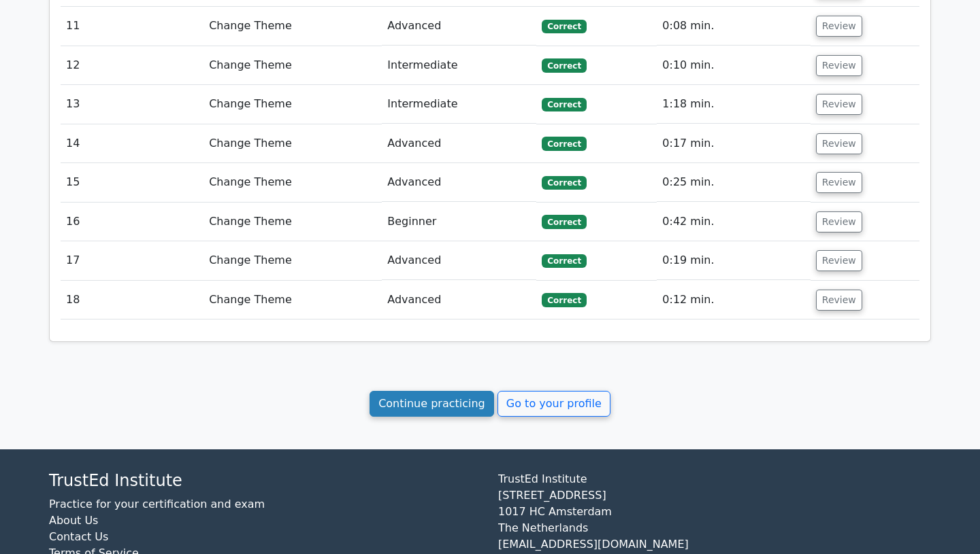  Describe the element at coordinates (554, 404) in the screenshot. I see `a: Go to your profile` at that location.